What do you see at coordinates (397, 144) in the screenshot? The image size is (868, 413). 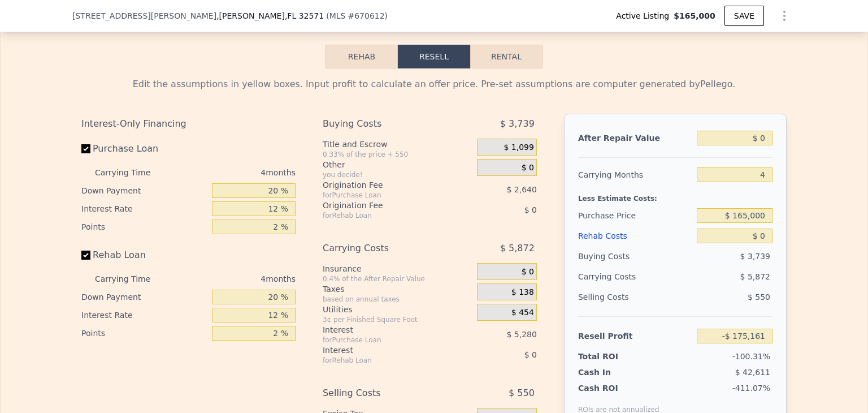 I see `div: Title and Escrow` at bounding box center [397, 144].